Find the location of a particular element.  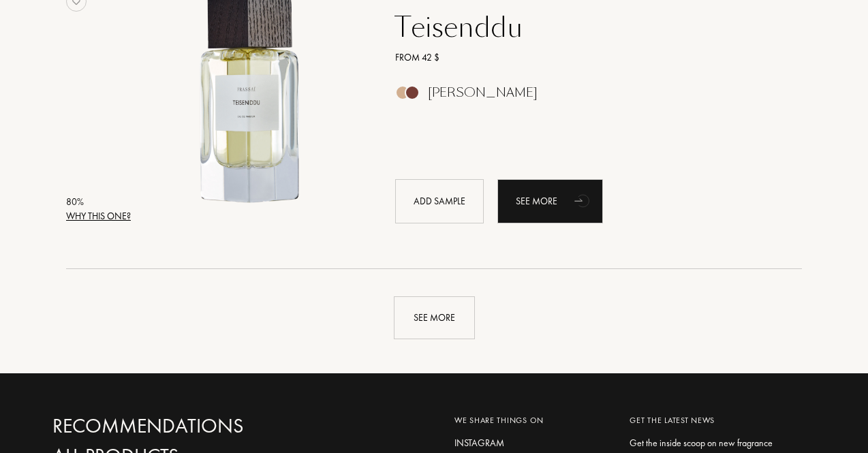

a: See moreanimation is located at coordinates (550, 201).